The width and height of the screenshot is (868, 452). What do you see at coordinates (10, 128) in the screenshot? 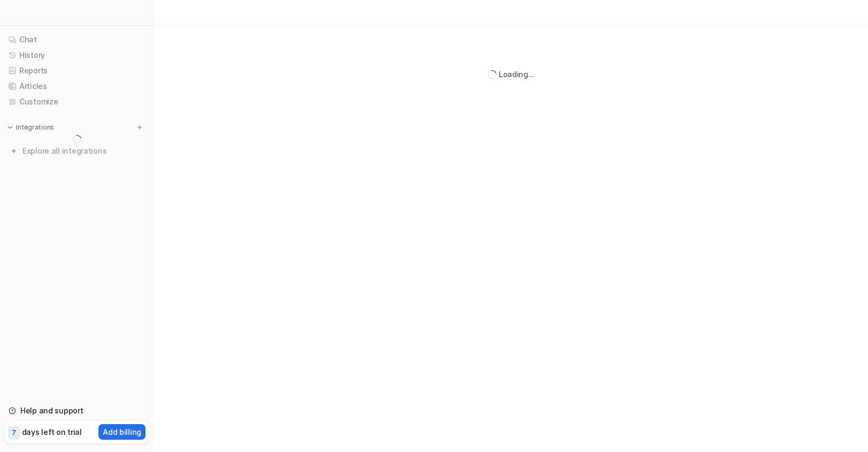
I see `img: expand menu` at bounding box center [10, 128].